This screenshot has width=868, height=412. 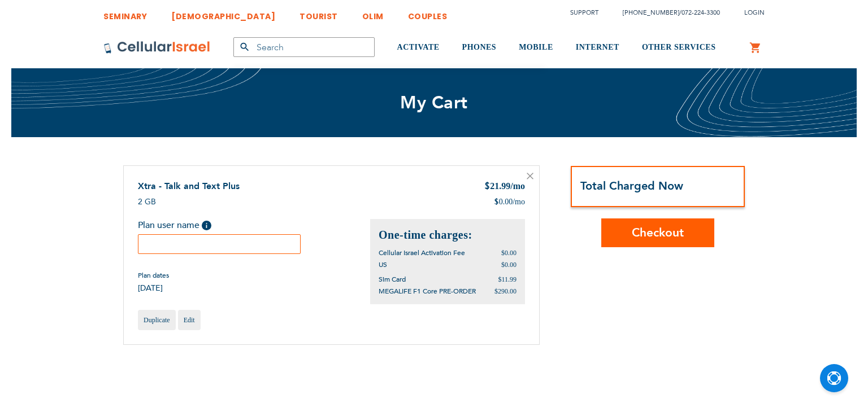 I want to click on a: OTHER SERVICES, so click(x=679, y=47).